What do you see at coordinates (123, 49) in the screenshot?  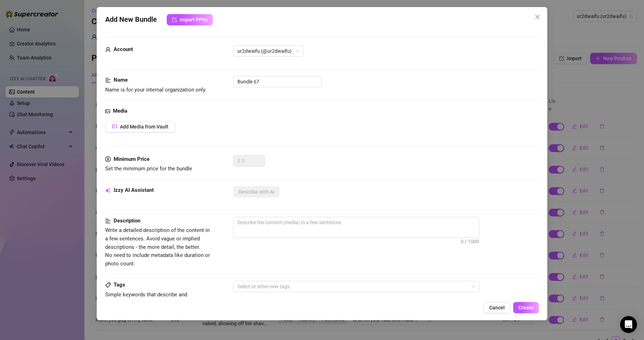 I see `strong: Account` at bounding box center [123, 49].